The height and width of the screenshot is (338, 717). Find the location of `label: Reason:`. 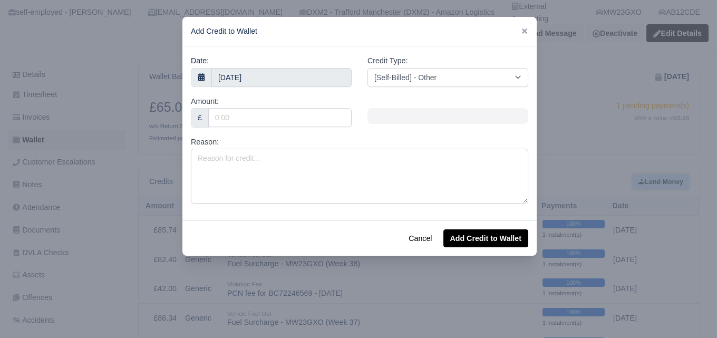

label: Reason: is located at coordinates (205, 142).